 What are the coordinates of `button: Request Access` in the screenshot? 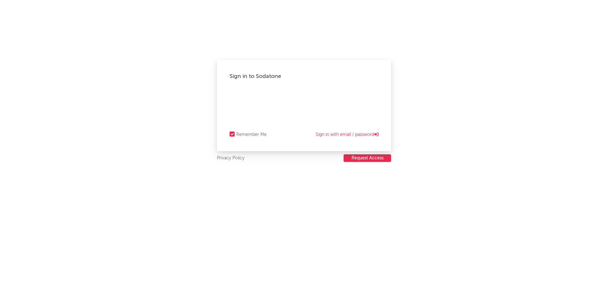 It's located at (367, 158).